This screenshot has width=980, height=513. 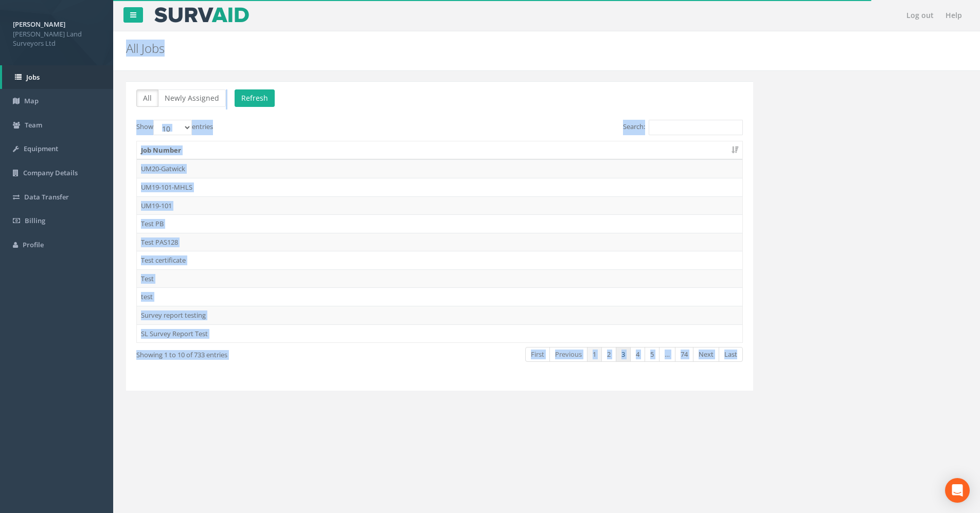 I want to click on td: Test certificate, so click(x=439, y=260).